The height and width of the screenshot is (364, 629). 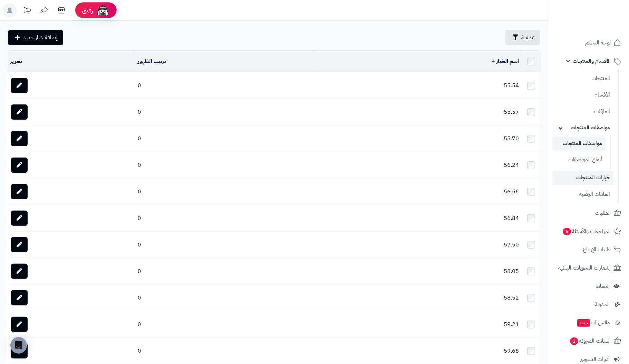 What do you see at coordinates (588, 232) in the screenshot?
I see `a: المراجعات والأسئلة6` at bounding box center [588, 232].